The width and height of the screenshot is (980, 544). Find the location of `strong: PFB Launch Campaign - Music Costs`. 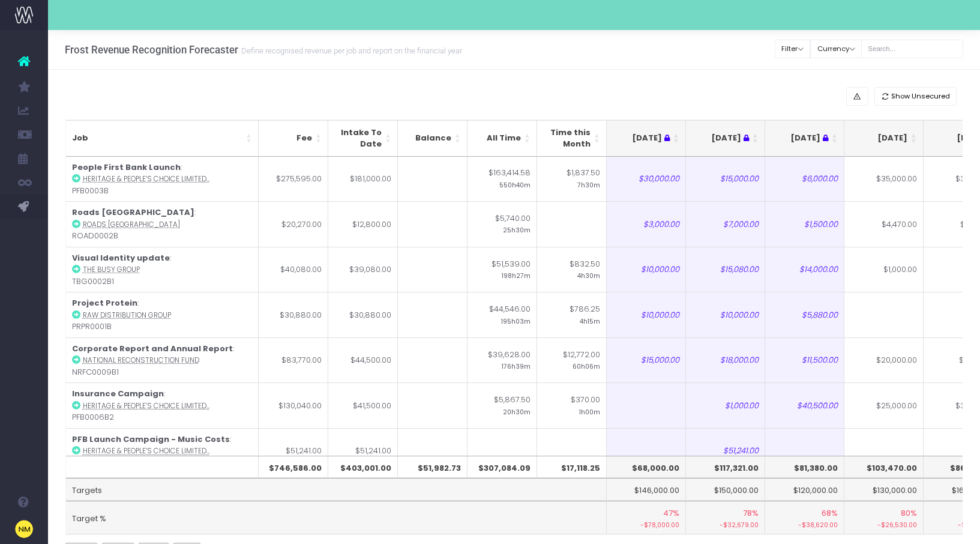

strong: PFB Launch Campaign - Music Costs is located at coordinates (150, 439).